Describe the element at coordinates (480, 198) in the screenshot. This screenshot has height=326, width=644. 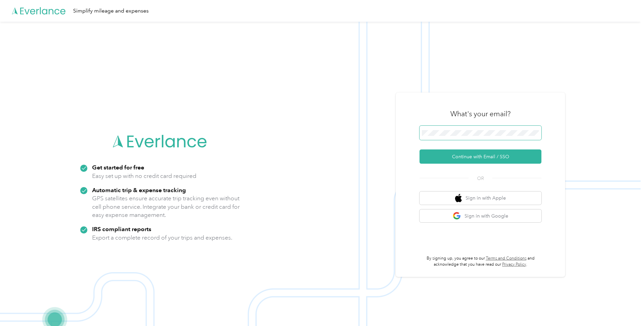
I see `button: apple logoSign in with Apple` at that location.